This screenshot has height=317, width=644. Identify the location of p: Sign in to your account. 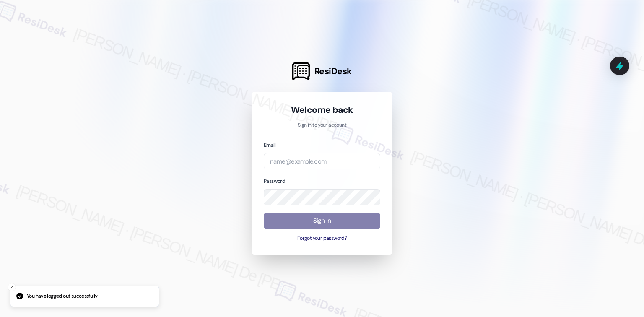
(322, 125).